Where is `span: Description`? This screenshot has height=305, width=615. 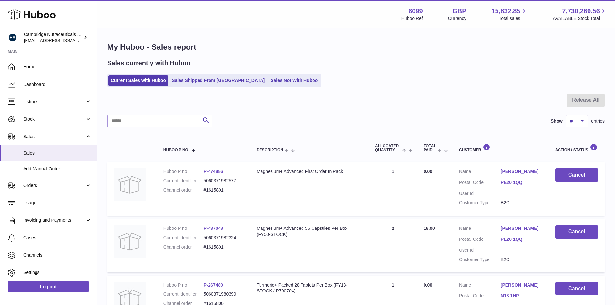
span: Description is located at coordinates (270, 150).